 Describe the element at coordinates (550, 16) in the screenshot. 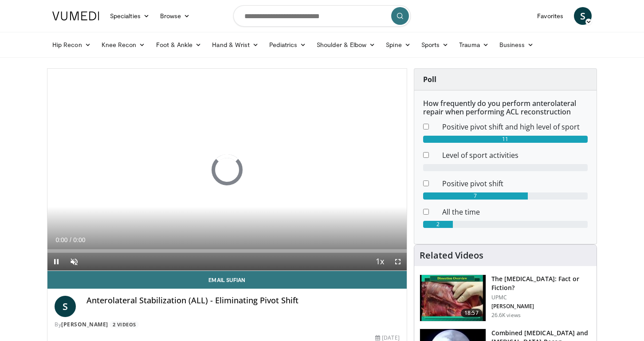

I see `a: Favorites` at that location.